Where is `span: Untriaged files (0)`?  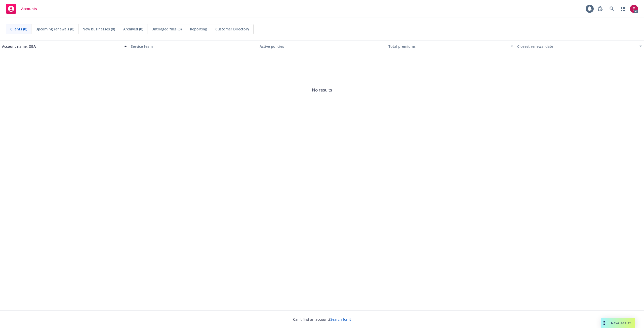
span: Untriaged files (0) is located at coordinates (166, 29).